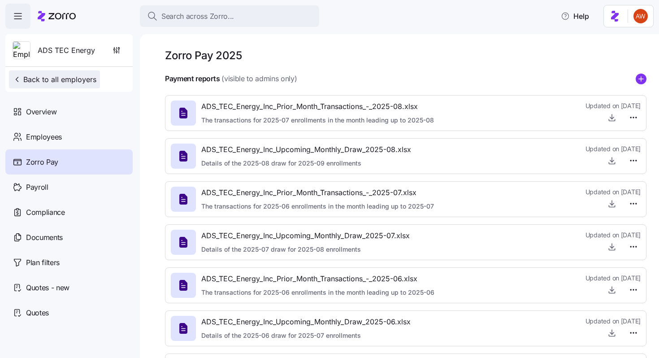 The image size is (659, 358). What do you see at coordinates (317, 206) in the screenshot?
I see `span: The transactions for 2025-06 enrollments in the month leading up to 2025-07` at bounding box center [317, 206].